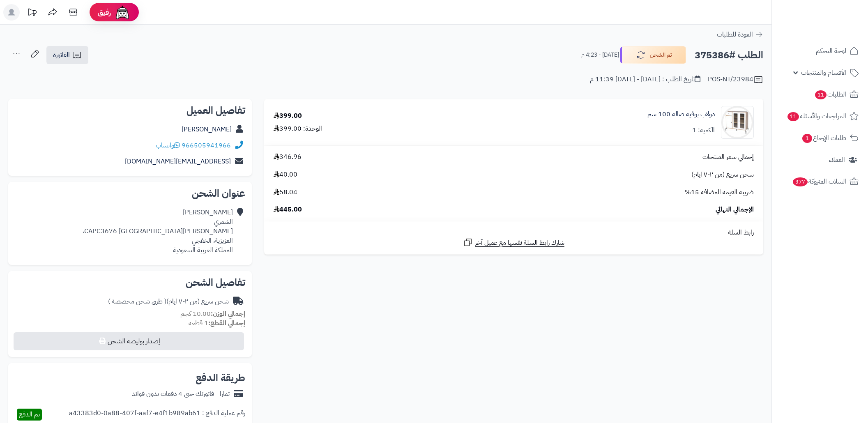 Image resolution: width=868 pixels, height=423 pixels. What do you see at coordinates (130, 282) in the screenshot?
I see `h2: تفاصيل الشحن` at bounding box center [130, 282].